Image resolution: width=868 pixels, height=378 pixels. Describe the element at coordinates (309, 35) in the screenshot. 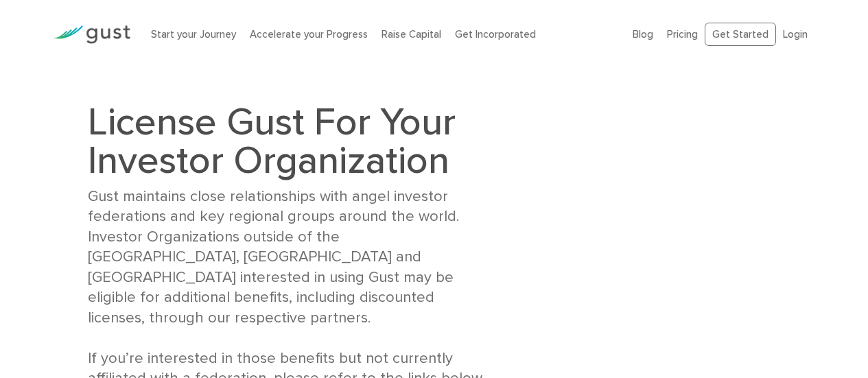

I see `a: Accelerate your Progress` at that location.